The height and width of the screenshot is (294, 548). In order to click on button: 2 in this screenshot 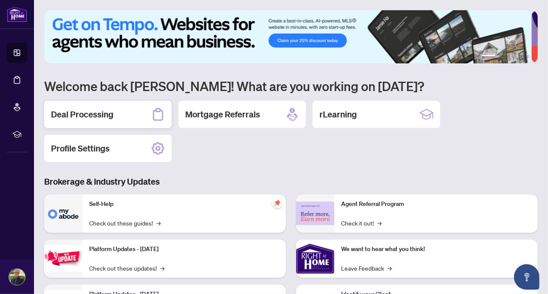, I will do `click(501, 57)`.